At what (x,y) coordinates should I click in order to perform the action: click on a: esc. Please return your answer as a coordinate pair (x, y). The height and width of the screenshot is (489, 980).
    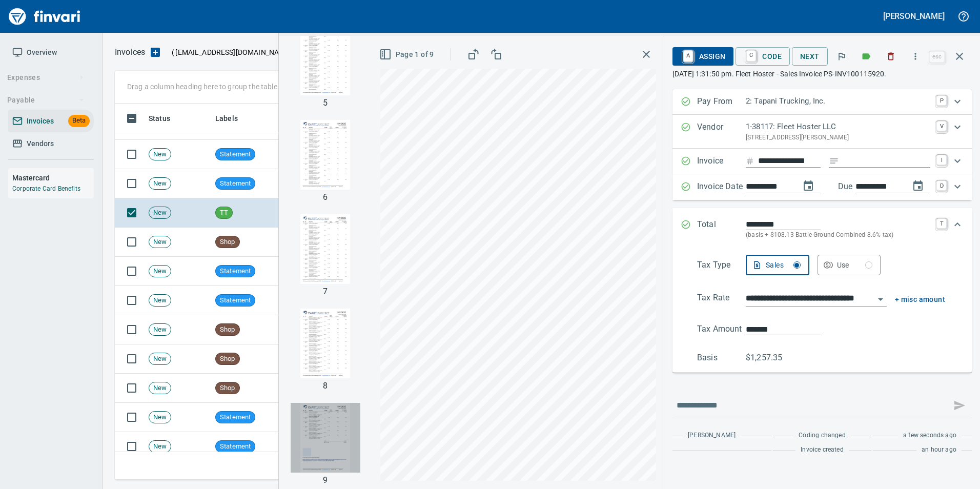
    Looking at the image, I should click on (937, 57).